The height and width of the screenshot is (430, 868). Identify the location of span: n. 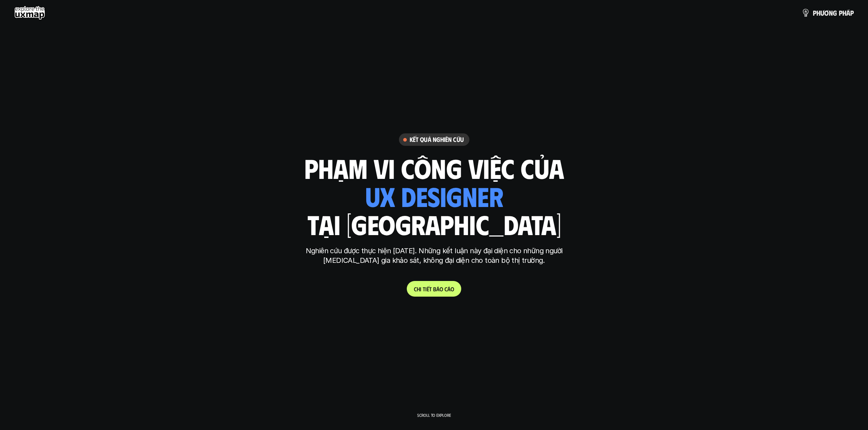
(831, 13).